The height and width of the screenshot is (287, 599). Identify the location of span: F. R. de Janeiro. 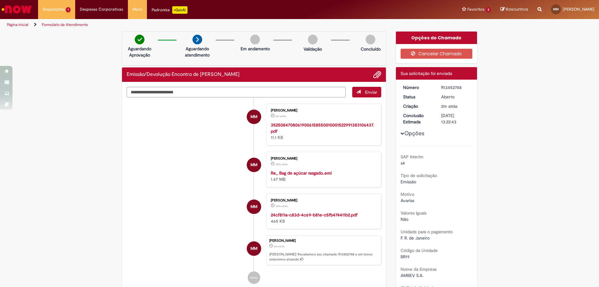
(415, 238).